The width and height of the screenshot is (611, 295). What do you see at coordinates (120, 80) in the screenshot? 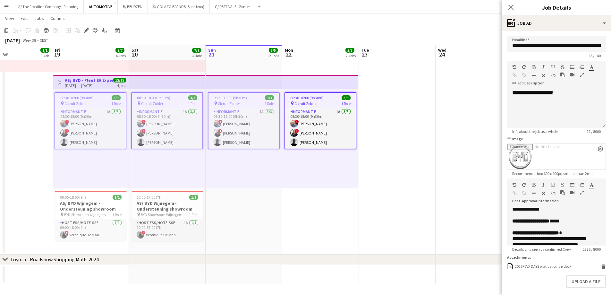
I see `span: 12/12` at bounding box center [120, 80].